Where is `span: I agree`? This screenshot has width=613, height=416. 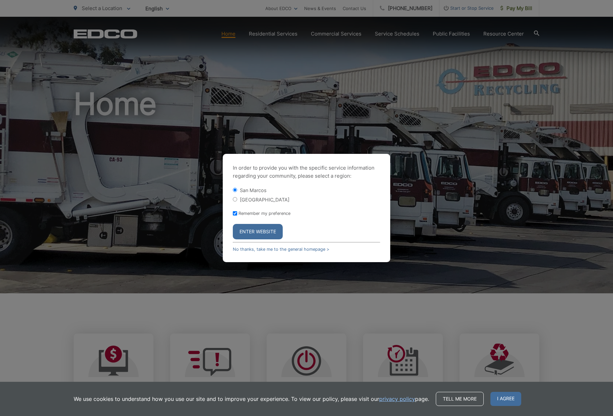
span: I agree is located at coordinates (506, 399).